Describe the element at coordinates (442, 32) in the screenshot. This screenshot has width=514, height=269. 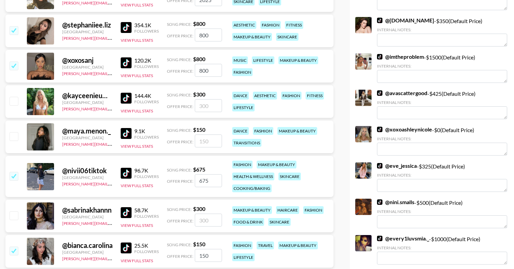
I see `div: - $ 350 (Default Price)` at that location.